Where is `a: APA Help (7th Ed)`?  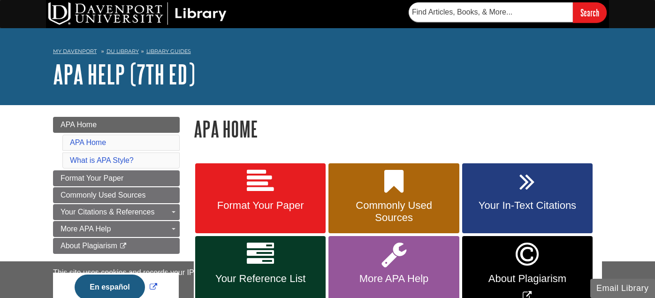 a: APA Help (7th Ed) is located at coordinates (124, 74).